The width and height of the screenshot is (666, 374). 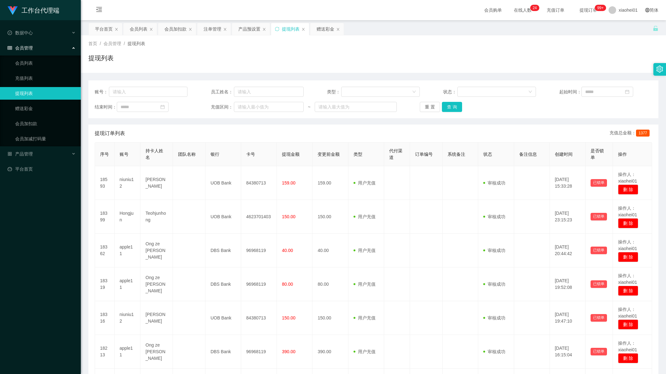 What do you see at coordinates (355, 107) in the screenshot?
I see `input: 请输入最大值为` at bounding box center [355, 107].